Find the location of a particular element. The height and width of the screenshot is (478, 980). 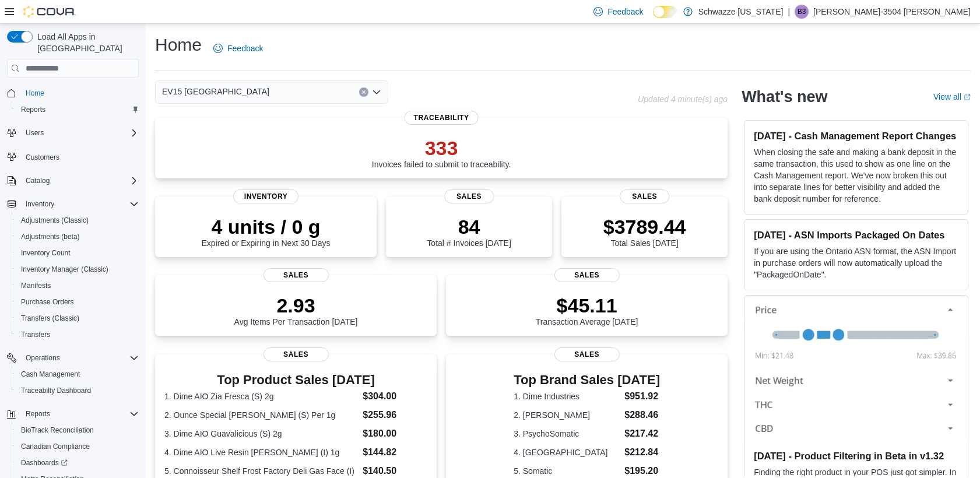

a: Manifests is located at coordinates (36, 285).